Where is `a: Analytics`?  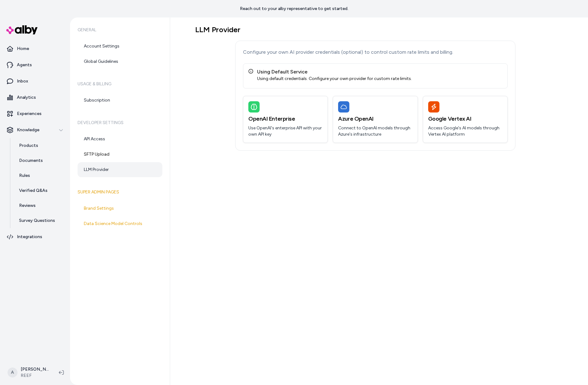 a: Analytics is located at coordinates (35, 97).